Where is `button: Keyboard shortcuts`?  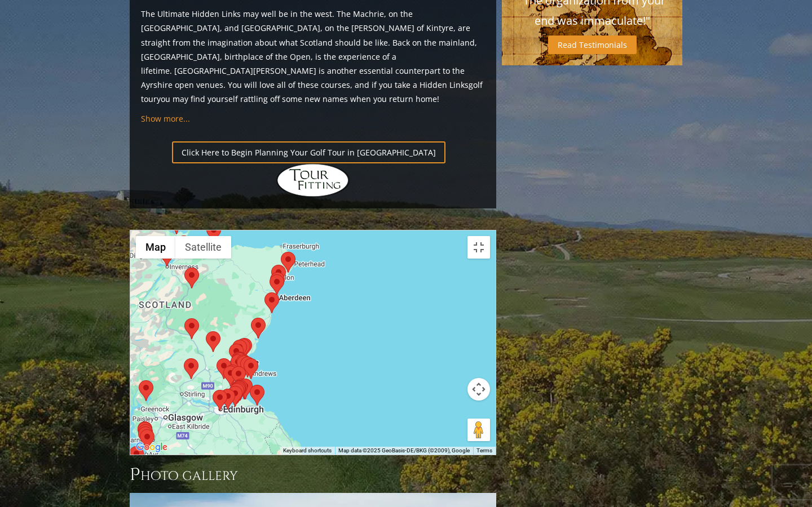
button: Keyboard shortcuts is located at coordinates (307, 450).